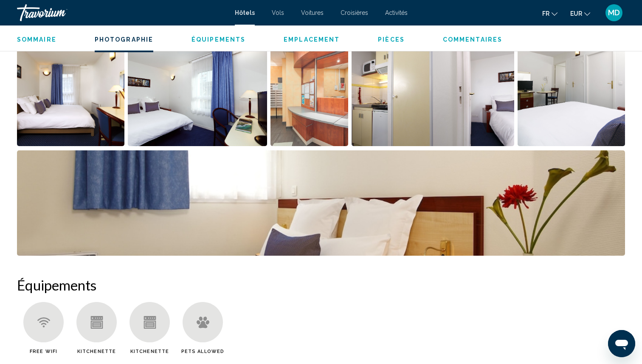 Image resolution: width=642 pixels, height=364 pixels. What do you see at coordinates (245, 12) in the screenshot?
I see `span: Hôtels` at bounding box center [245, 12].